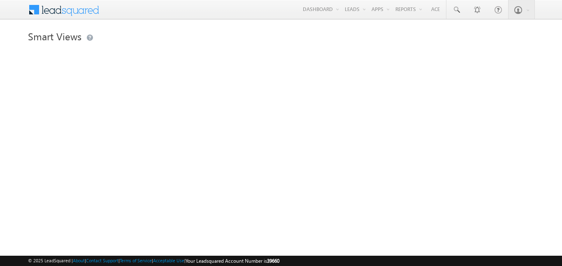  Describe the element at coordinates (169, 260) in the screenshot. I see `a: Acceptable Use` at that location.